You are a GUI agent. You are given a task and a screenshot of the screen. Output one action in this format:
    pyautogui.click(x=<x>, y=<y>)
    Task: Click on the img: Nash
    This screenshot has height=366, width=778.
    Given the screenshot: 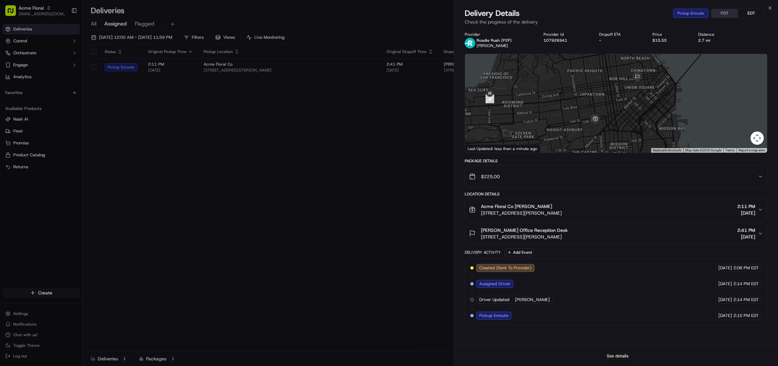 What is the action you would take?
    pyautogui.click(x=13, y=14)
    